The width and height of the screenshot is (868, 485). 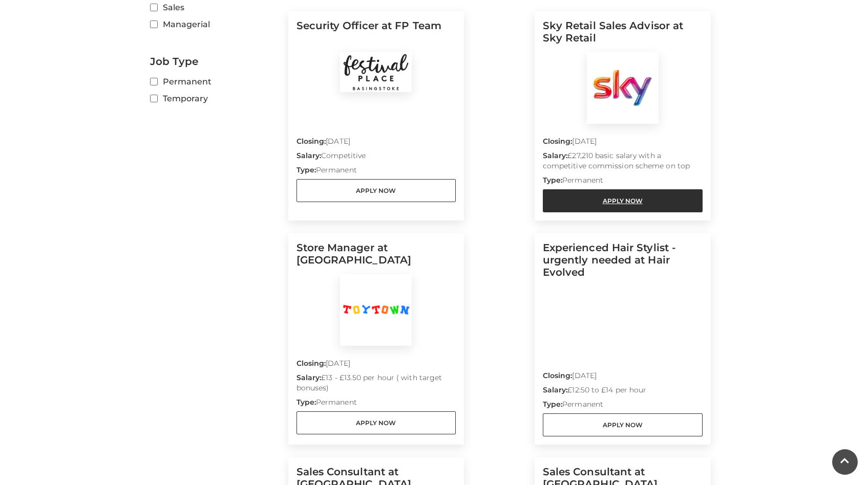 What do you see at coordinates (623, 36) in the screenshot?
I see `h5: Sky Retail Sales Advisor at Sky Retail` at bounding box center [623, 36].